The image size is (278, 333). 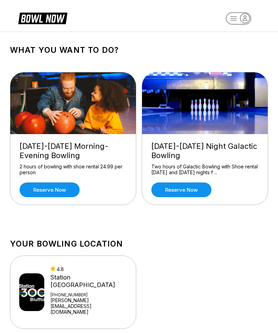 What do you see at coordinates (89, 269) in the screenshot?
I see `div: 4.8` at bounding box center [89, 269].